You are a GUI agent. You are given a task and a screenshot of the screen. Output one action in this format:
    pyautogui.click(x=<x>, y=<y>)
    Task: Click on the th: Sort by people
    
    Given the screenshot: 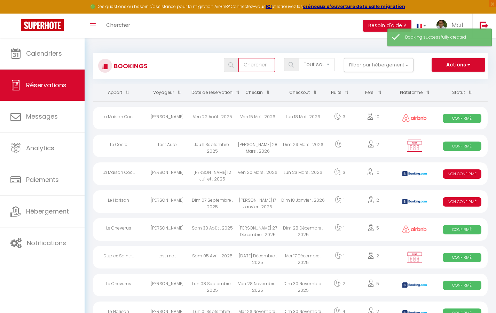 What is the action you would take?
    pyautogui.click(x=373, y=93)
    